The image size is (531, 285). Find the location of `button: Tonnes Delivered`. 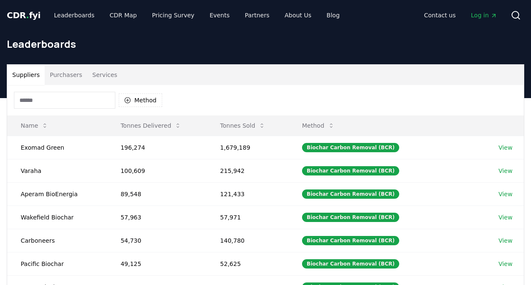

button: Tonnes Delivered is located at coordinates (151, 125).